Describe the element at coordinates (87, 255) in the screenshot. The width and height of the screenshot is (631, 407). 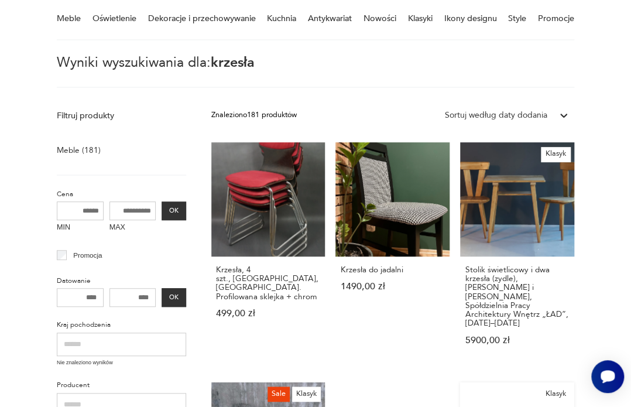
I see `p: Promocja` at that location.